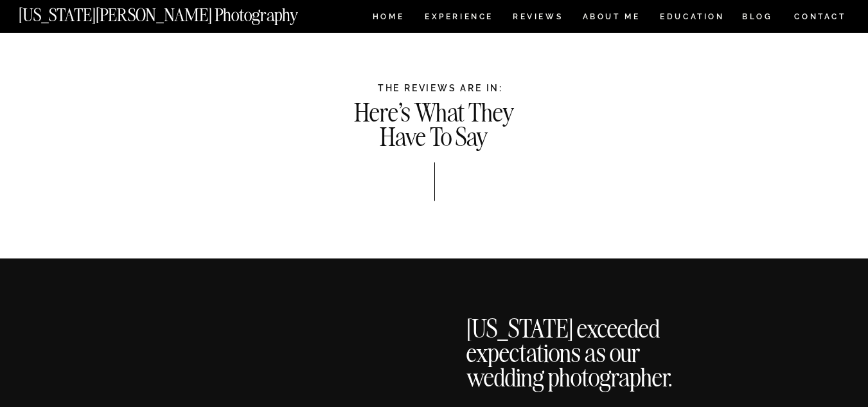  Describe the element at coordinates (434, 123) in the screenshot. I see `h1: Here's What They Have To Say` at that location.